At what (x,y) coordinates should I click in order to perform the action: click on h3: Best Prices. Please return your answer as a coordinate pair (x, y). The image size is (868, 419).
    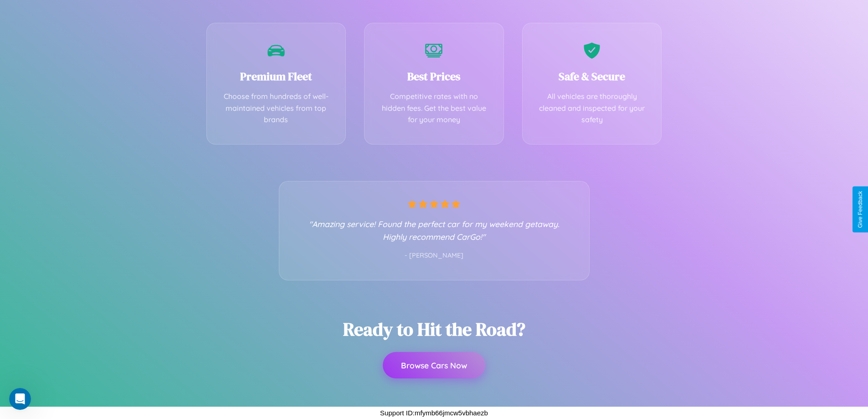
    Looking at the image, I should click on (434, 77).